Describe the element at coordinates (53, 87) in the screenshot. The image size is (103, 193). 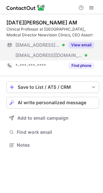
I see `div: Save to List / ATS / CRM` at that location.